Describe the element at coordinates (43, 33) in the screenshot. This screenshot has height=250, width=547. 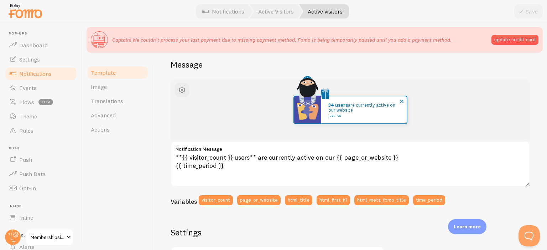
I see `span: Pop-ups` at that location.